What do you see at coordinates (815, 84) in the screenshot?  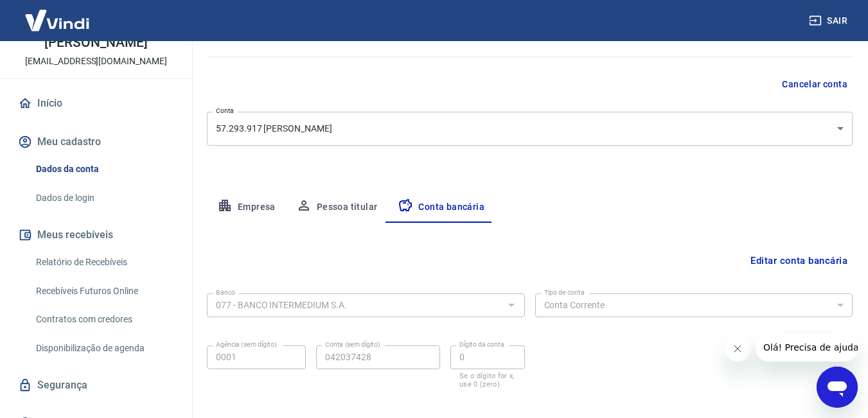 I see `button: Cancelar conta` at bounding box center [815, 84].